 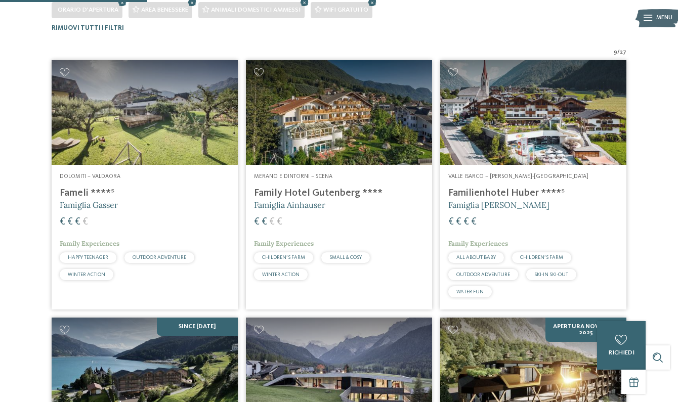 What do you see at coordinates (165, 10) in the screenshot?
I see `span: Area benessere` at bounding box center [165, 10].